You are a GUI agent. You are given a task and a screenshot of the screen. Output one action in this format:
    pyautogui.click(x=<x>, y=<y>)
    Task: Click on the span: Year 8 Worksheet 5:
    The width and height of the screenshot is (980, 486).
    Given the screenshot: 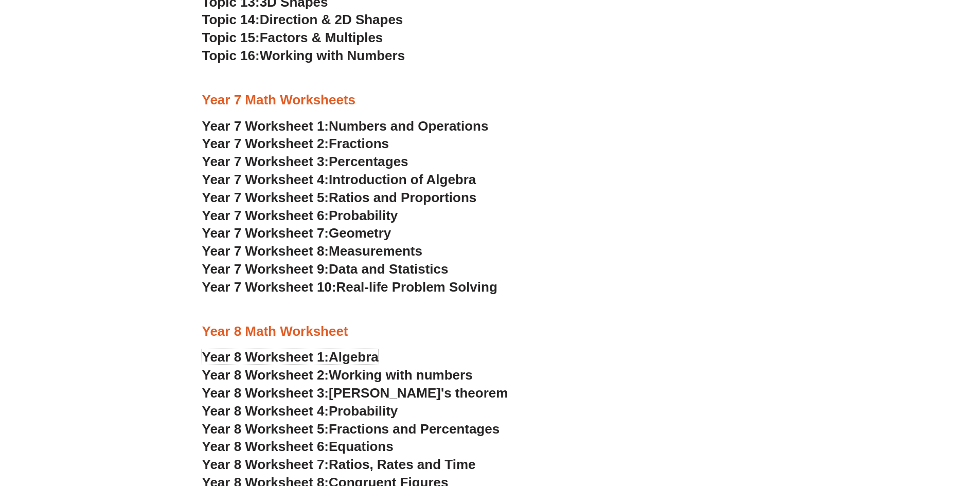 What is the action you would take?
    pyautogui.click(x=265, y=429)
    